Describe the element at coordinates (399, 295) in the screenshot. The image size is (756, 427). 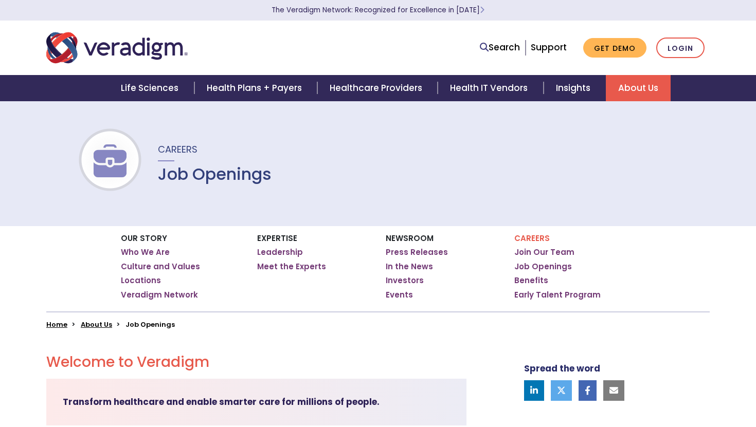
I see `a: Events` at that location.